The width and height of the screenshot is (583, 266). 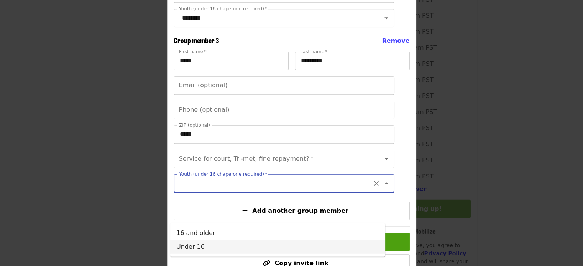 What do you see at coordinates (194, 125) in the screenshot?
I see `label: ZIP (optional)` at bounding box center [194, 125].